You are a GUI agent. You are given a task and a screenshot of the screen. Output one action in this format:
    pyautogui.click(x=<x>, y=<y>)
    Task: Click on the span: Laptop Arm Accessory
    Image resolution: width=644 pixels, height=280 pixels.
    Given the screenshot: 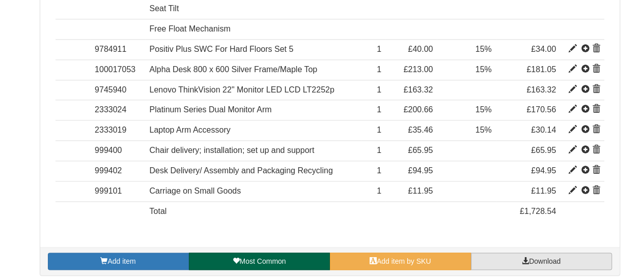 What is the action you would take?
    pyautogui.click(x=189, y=130)
    